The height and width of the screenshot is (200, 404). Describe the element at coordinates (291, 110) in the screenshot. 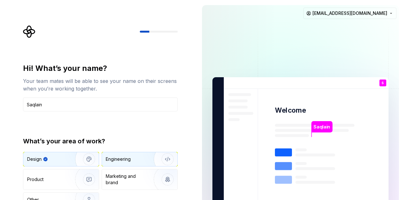

I see `p: Welcome` at that location.